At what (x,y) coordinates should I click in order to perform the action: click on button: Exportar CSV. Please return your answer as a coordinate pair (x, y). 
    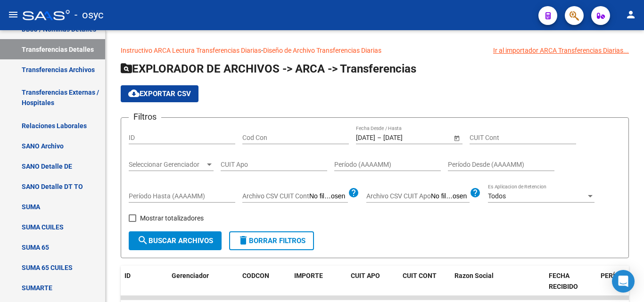
    Looking at the image, I should click on (159, 94).